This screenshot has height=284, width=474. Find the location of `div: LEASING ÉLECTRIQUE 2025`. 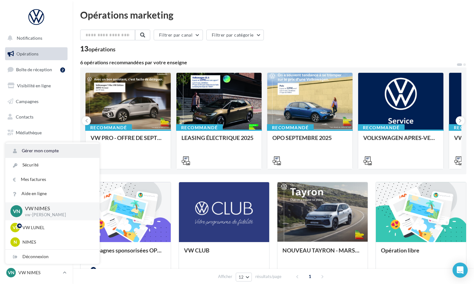

div: LEASING ÉLECTRIQUE 2025 is located at coordinates (219, 141).